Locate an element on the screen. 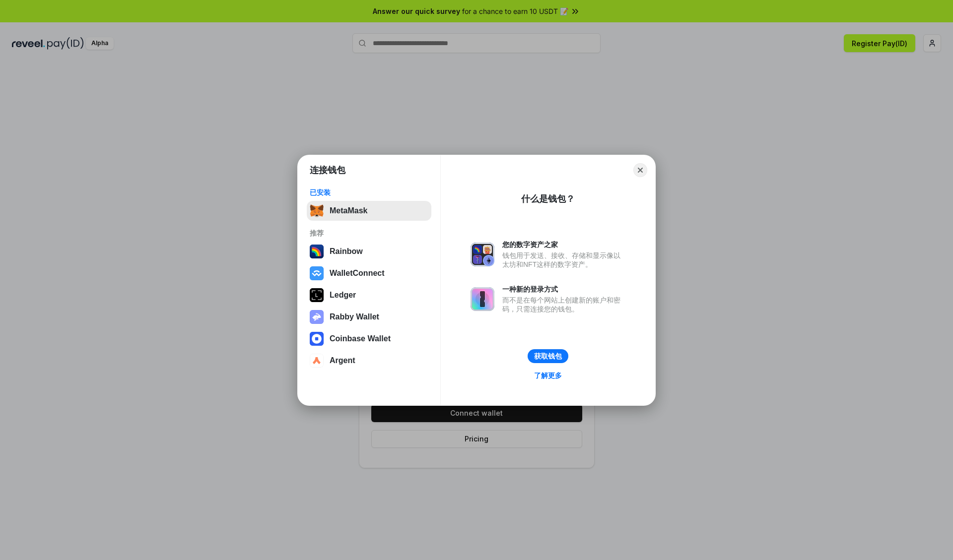 This screenshot has width=953, height=560. div: 推荐 is located at coordinates (369, 233).